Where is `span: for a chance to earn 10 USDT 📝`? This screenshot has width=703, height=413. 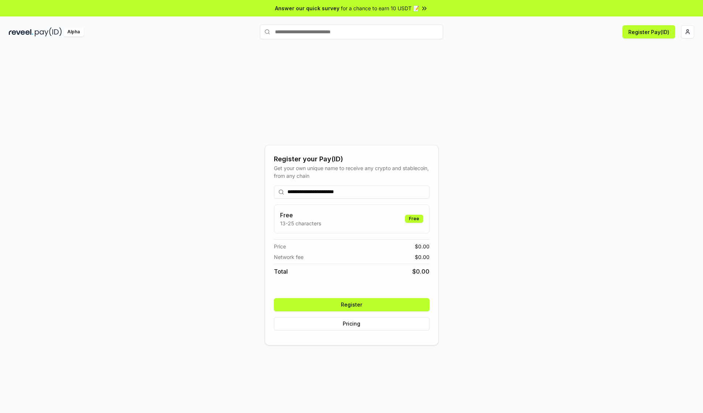 span: for a chance to earn 10 USDT 📝 is located at coordinates (380, 8).